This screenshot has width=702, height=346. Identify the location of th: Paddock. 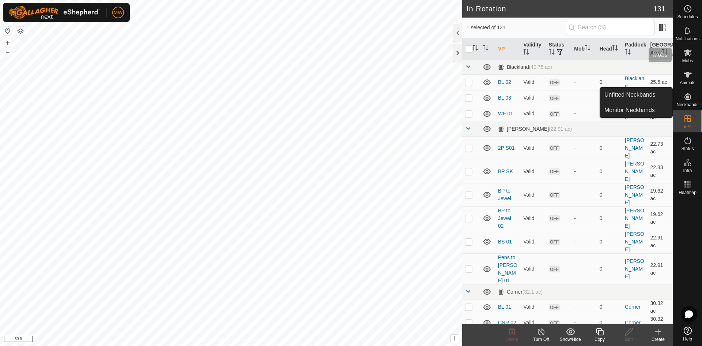
(634, 49).